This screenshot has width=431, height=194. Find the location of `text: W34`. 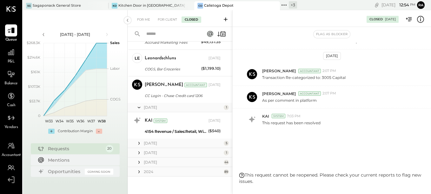

text: W34 is located at coordinates (59, 121).